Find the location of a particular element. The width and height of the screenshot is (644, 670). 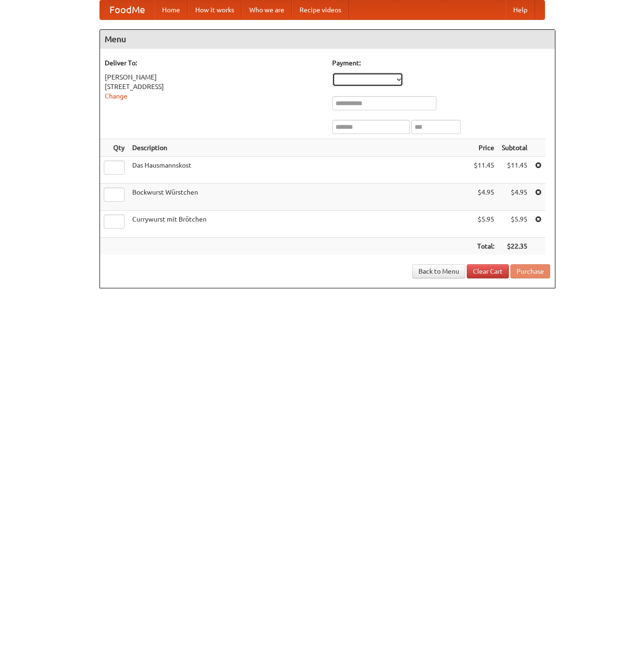

h4: Menu is located at coordinates (327, 39).